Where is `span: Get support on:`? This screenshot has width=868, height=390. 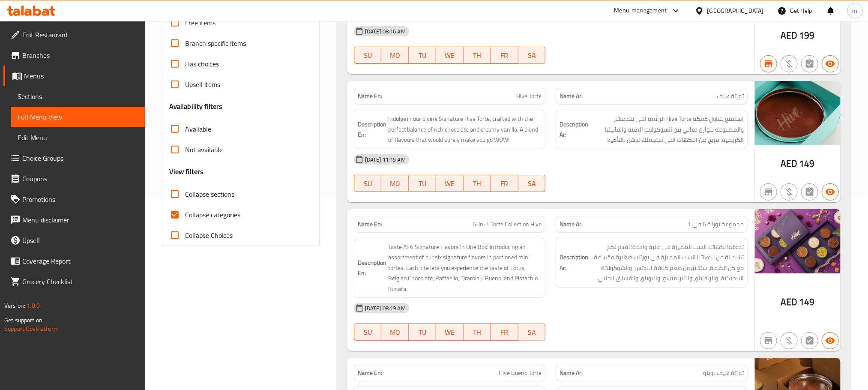
span: Get support on: is located at coordinates (24, 320).